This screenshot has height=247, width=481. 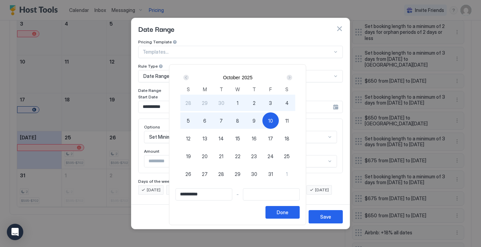 What do you see at coordinates (205, 156) in the screenshot?
I see `span: 20` at bounding box center [205, 156].